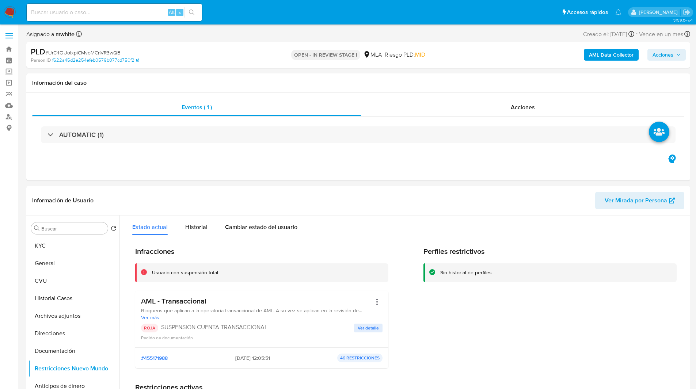 This screenshot has height=389, width=696. What do you see at coordinates (588, 12) in the screenshot?
I see `span: Accesos rápidos` at bounding box center [588, 12].